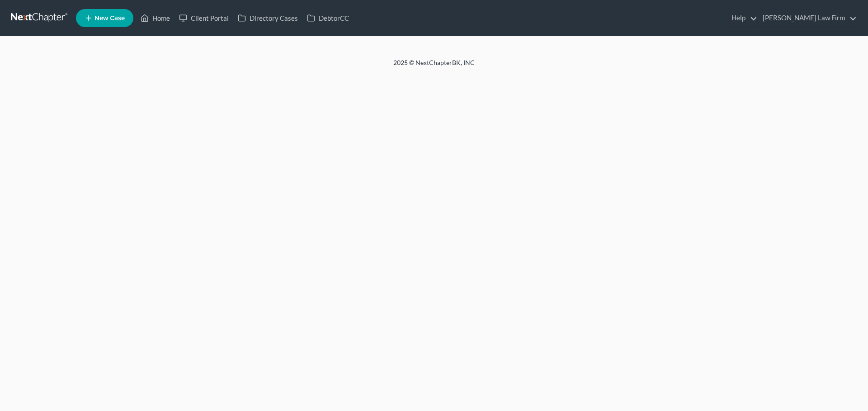 The height and width of the screenshot is (411, 868). I want to click on a: Help, so click(742, 18).